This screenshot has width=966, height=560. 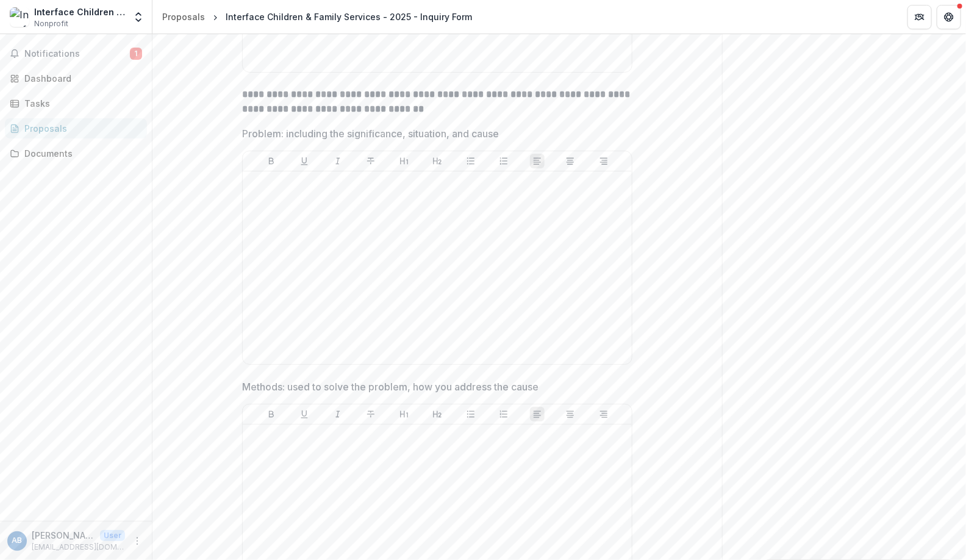 I want to click on span: Notifications, so click(x=77, y=54).